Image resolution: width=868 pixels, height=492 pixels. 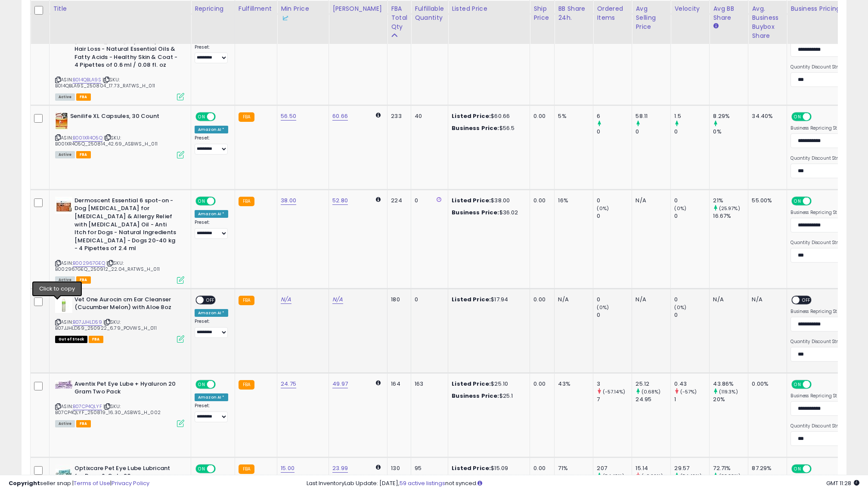 What do you see at coordinates (614, 384) in the screenshot?
I see `div: 3` at bounding box center [614, 384].